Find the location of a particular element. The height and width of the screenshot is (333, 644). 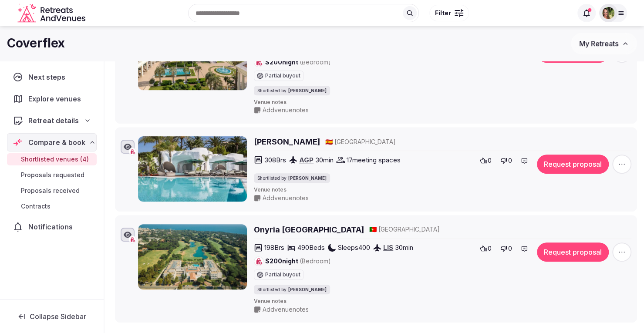

button: Collapse Sidebar is located at coordinates (52, 316).